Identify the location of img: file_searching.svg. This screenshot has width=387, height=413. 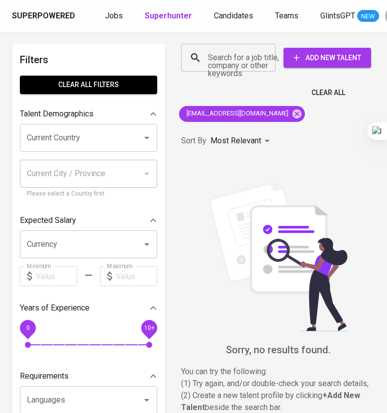
(278, 257).